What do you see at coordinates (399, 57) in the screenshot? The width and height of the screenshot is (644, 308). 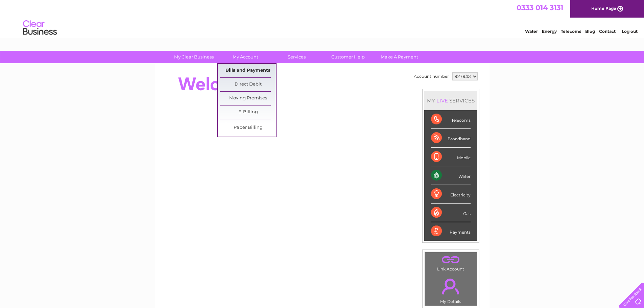 I see `a: Make A Payment` at bounding box center [399, 57].